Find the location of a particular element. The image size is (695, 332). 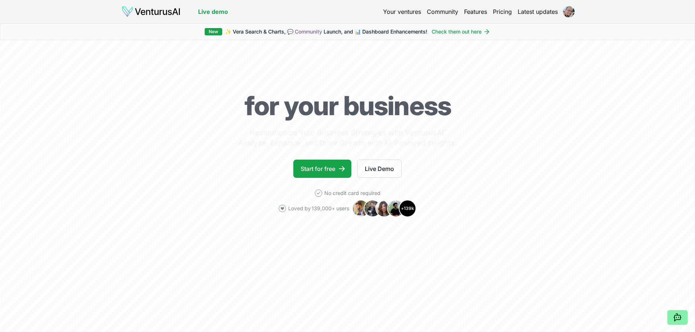

img: Avatar 1 is located at coordinates (361, 209).